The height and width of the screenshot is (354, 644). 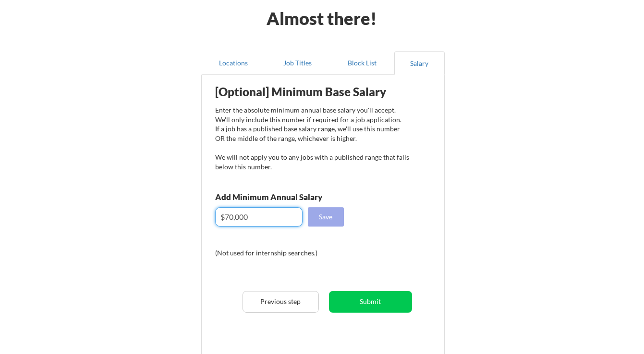 What do you see at coordinates (259, 217) in the screenshot?
I see `input: E.g. $100,000` at bounding box center [259, 217].